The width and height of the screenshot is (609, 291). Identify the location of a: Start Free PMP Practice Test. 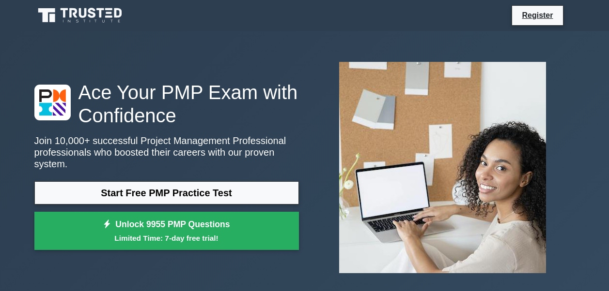
(167, 193).